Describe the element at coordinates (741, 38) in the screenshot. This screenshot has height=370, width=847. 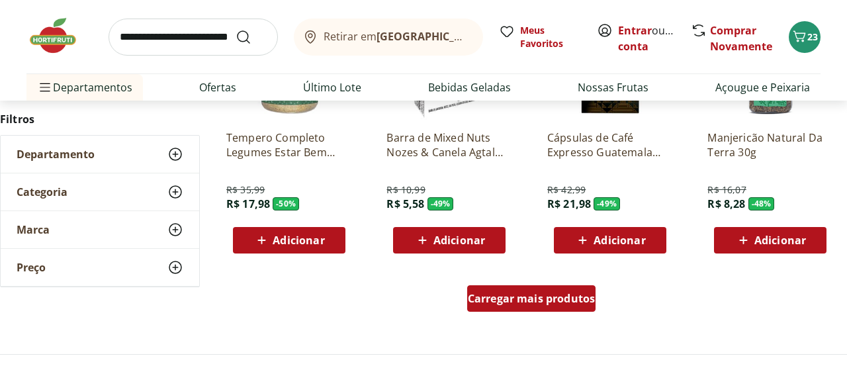
I see `a: Comprar Novamente` at that location.